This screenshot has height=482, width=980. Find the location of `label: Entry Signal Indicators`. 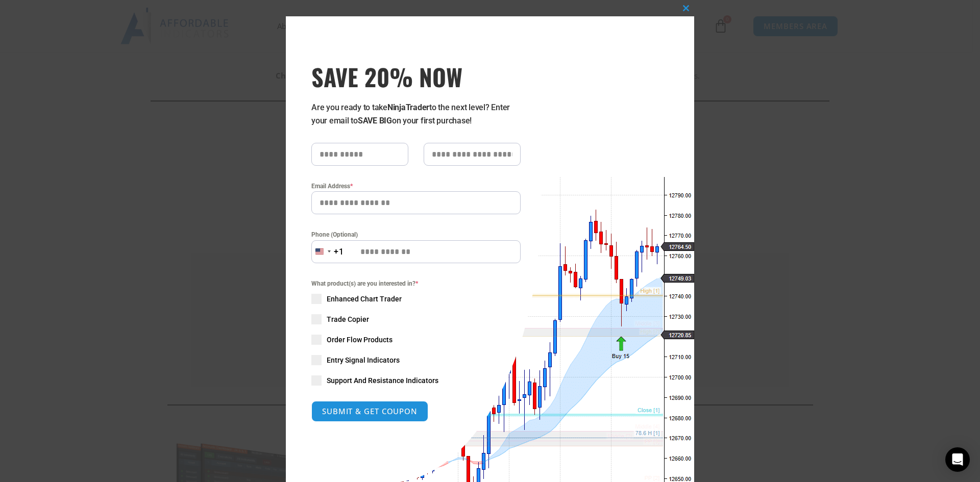

label: Entry Signal Indicators is located at coordinates (416, 360).